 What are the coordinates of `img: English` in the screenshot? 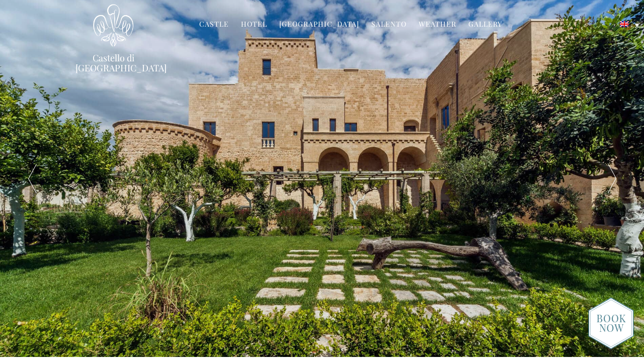 It's located at (625, 24).